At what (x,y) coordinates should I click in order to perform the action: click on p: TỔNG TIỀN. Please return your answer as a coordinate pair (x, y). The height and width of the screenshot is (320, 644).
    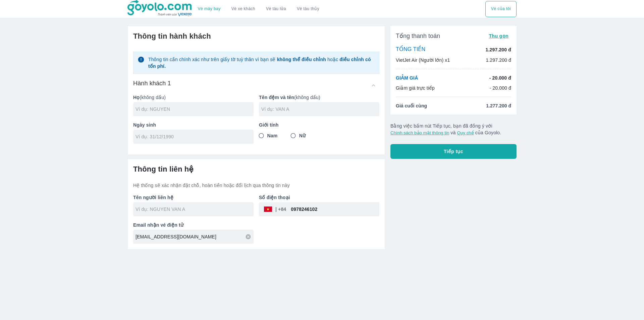
    Looking at the image, I should click on (411, 50).